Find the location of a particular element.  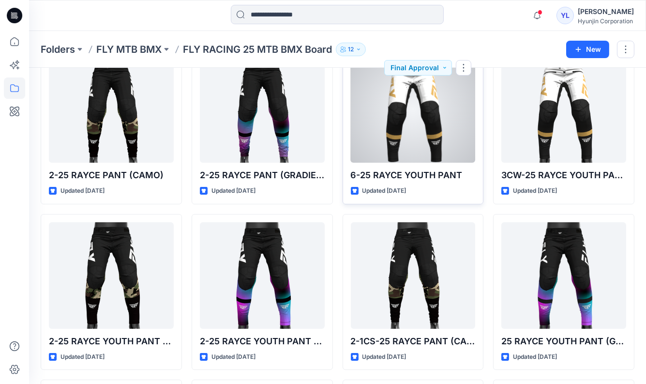

a: 2-25 RAYCE YOUTH PANT GRADIENT is located at coordinates (262, 275).